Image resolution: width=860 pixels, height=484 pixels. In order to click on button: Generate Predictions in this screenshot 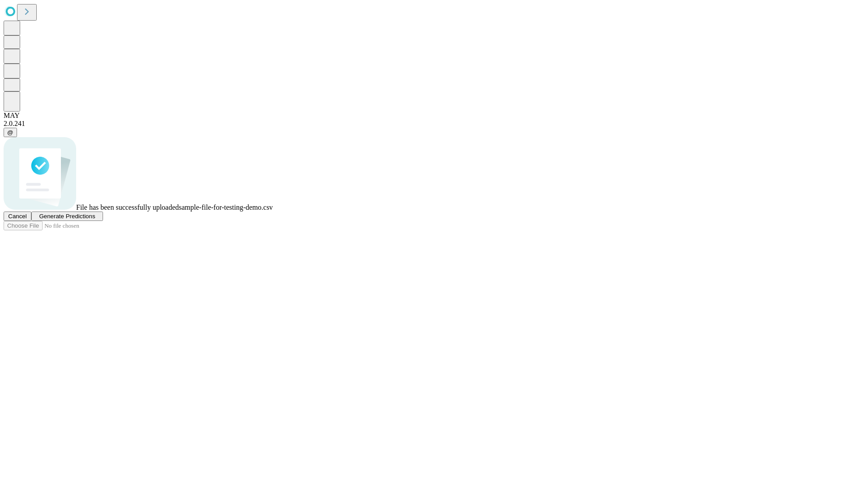, I will do `click(67, 216)`.